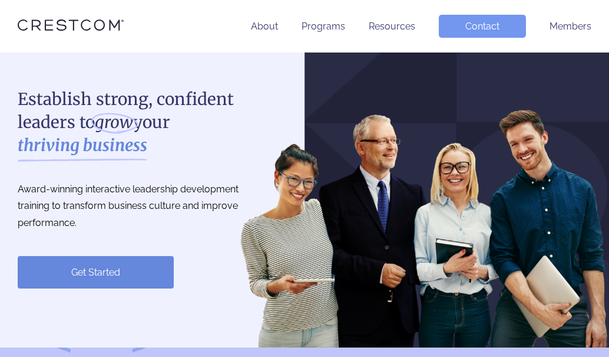 The width and height of the screenshot is (609, 357). Describe the element at coordinates (392, 26) in the screenshot. I see `a: Resources` at that location.